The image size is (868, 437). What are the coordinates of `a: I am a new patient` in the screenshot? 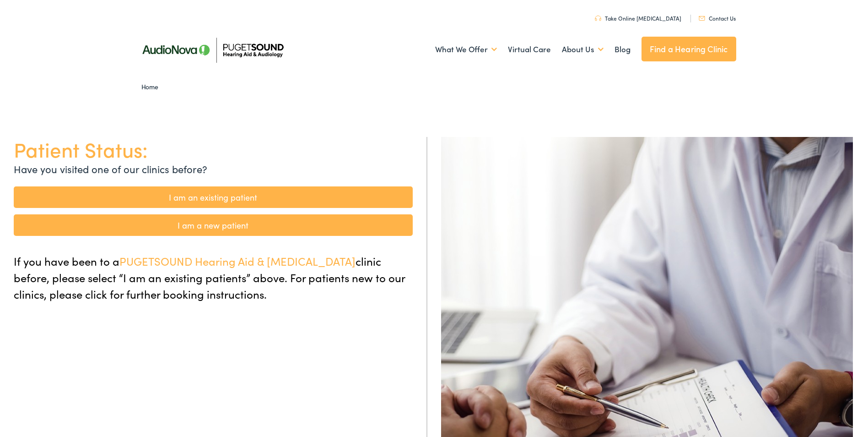 It's located at (213, 225).